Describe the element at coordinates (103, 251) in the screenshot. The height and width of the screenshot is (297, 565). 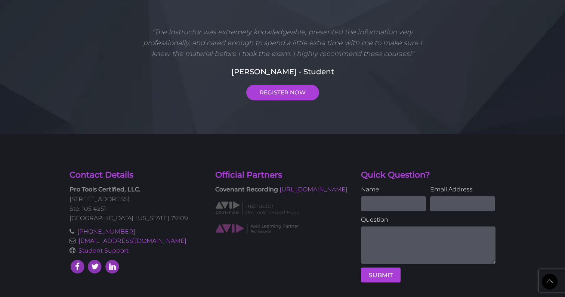
I see `a: Student Support` at that location.